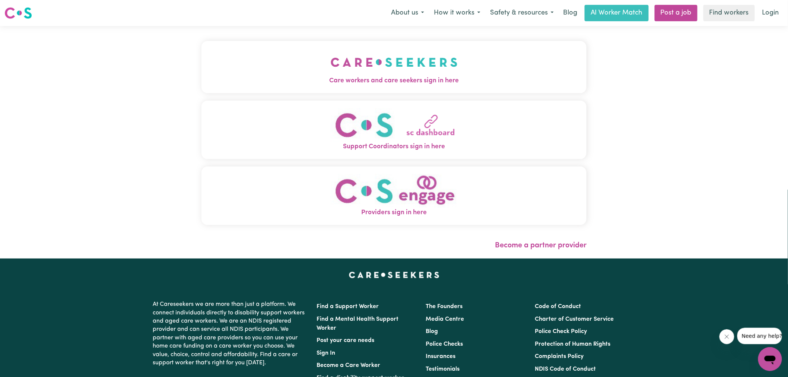 Image resolution: width=788 pixels, height=377 pixels. I want to click on a: NDIS Code of Conduct, so click(566, 369).